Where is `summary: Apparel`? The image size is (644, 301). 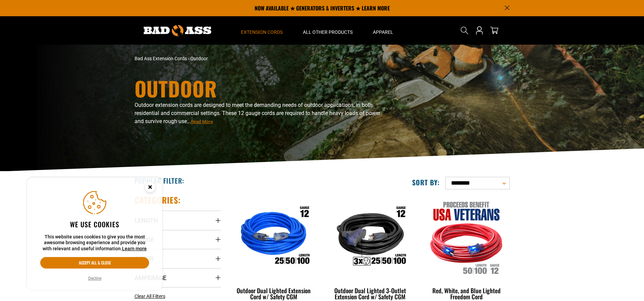 summary: Apparel is located at coordinates (383, 30).